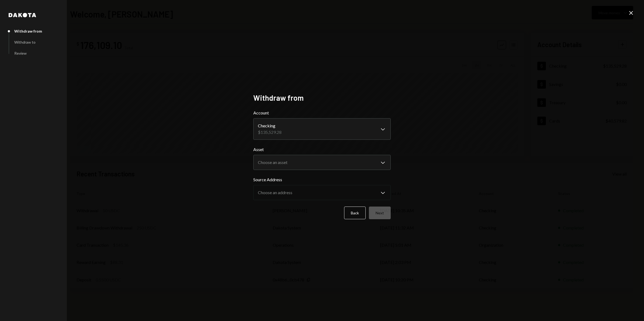  Describe the element at coordinates (322, 150) in the screenshot. I see `label: Asset` at that location.